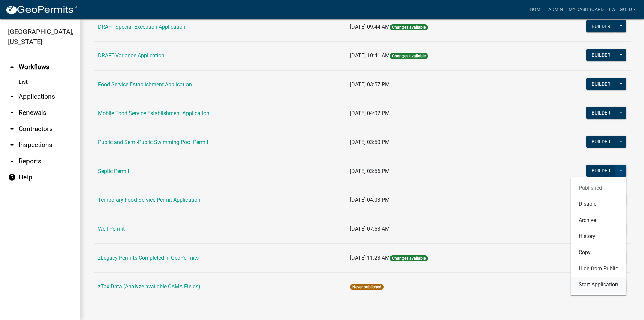  What do you see at coordinates (598, 220) in the screenshot?
I see `button: Archive` at bounding box center [598, 220].